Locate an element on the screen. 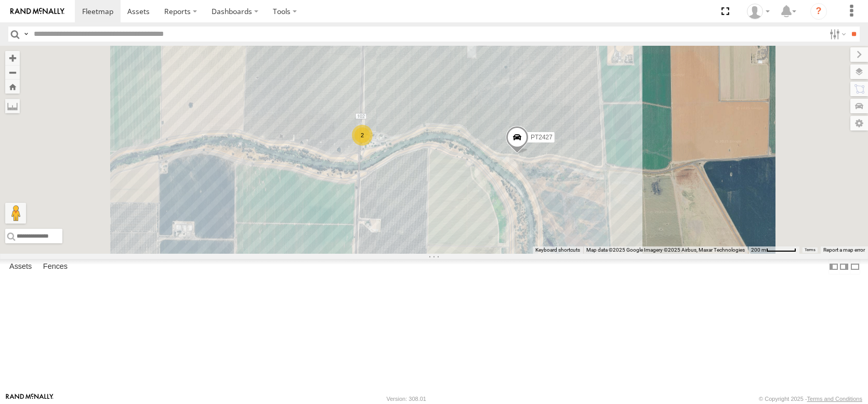 The image size is (868, 404). button: Zoom out is located at coordinates (12, 72).